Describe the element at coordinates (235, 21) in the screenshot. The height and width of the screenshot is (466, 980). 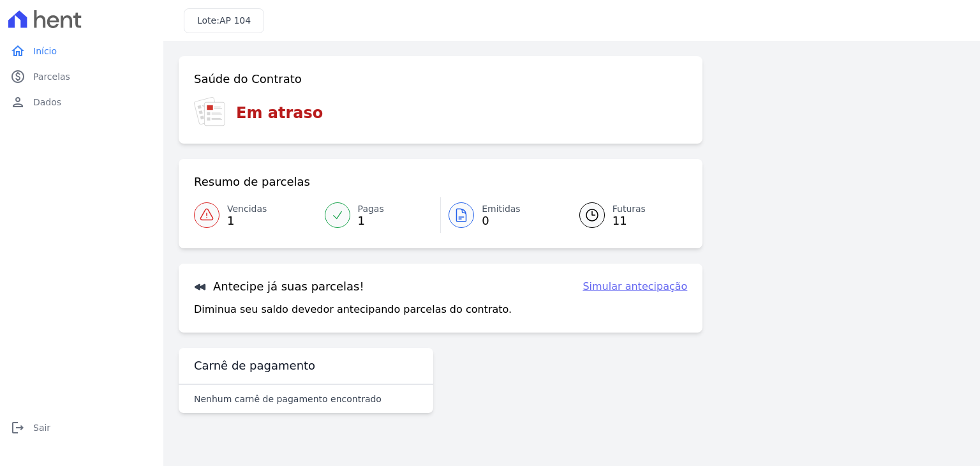
I see `span: AP 104` at that location.